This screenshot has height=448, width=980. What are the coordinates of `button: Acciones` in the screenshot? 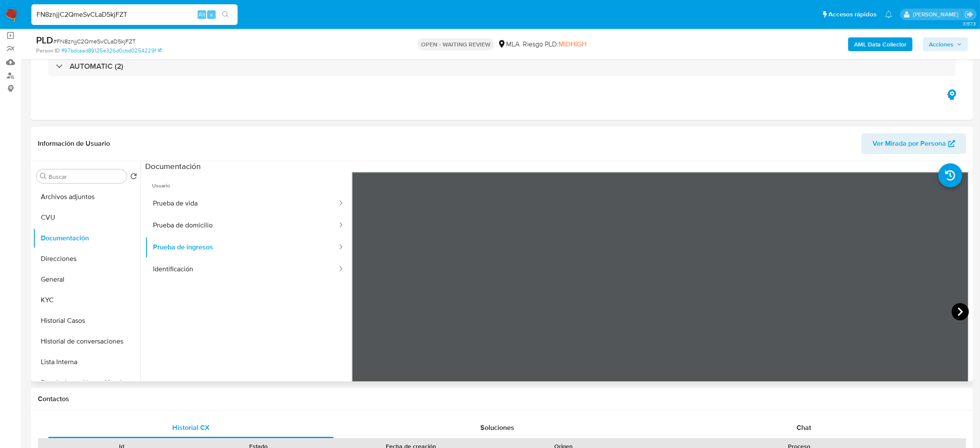 It's located at (945, 44).